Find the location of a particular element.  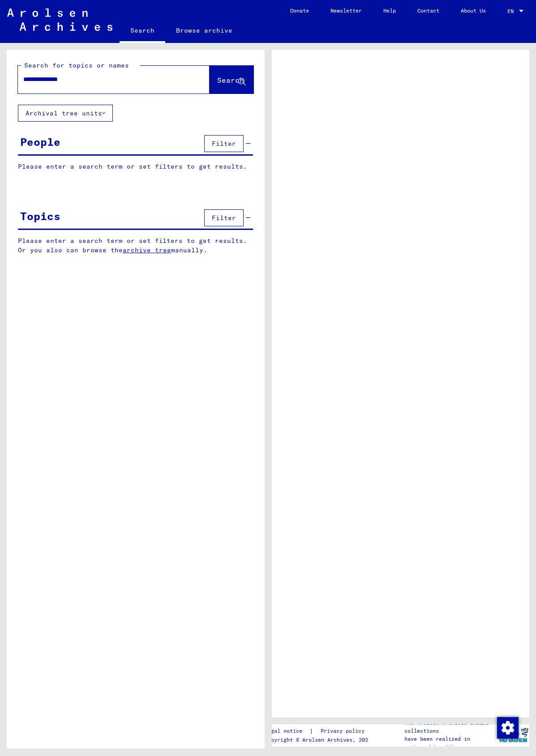

button: Search is located at coordinates (232, 80).